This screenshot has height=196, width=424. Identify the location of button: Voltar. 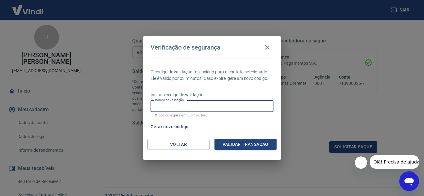
(178, 145).